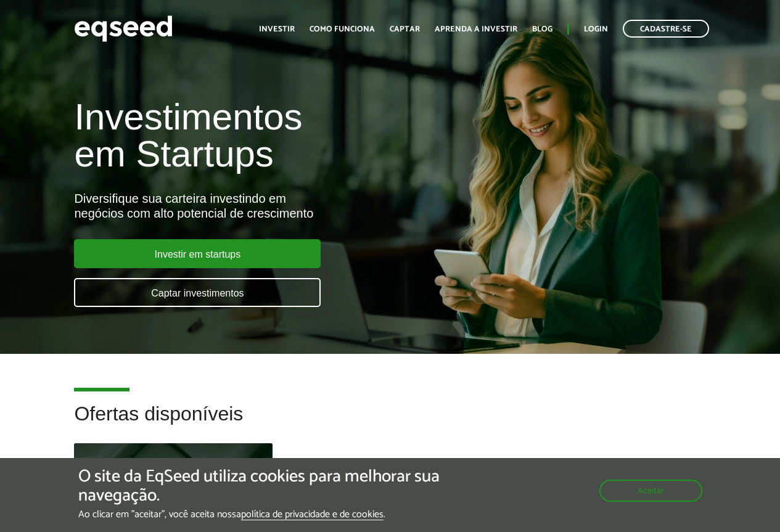  I want to click on h1: Investimentos em Startups, so click(260, 135).